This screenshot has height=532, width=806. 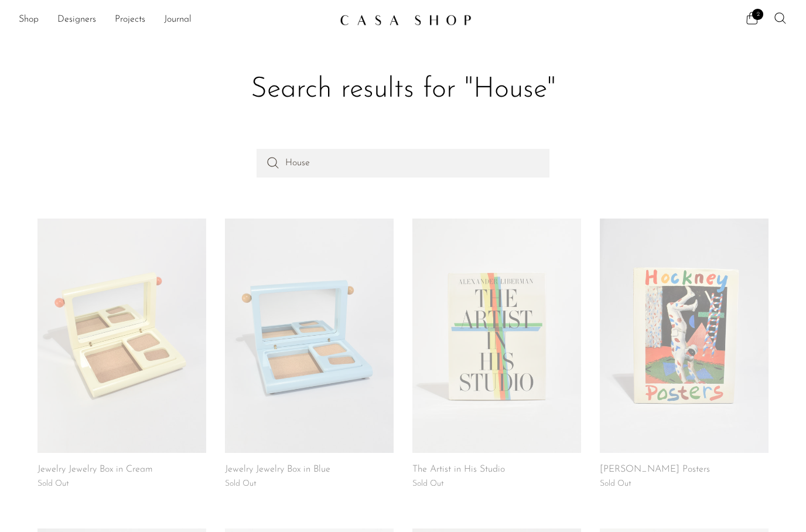 What do you see at coordinates (403, 90) in the screenshot?
I see `h1: Search results for "House"` at bounding box center [403, 90].